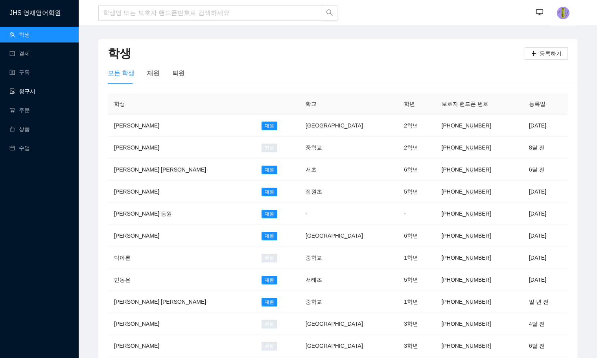  I want to click on th: 보호자 핸드폰 번호, so click(479, 104).